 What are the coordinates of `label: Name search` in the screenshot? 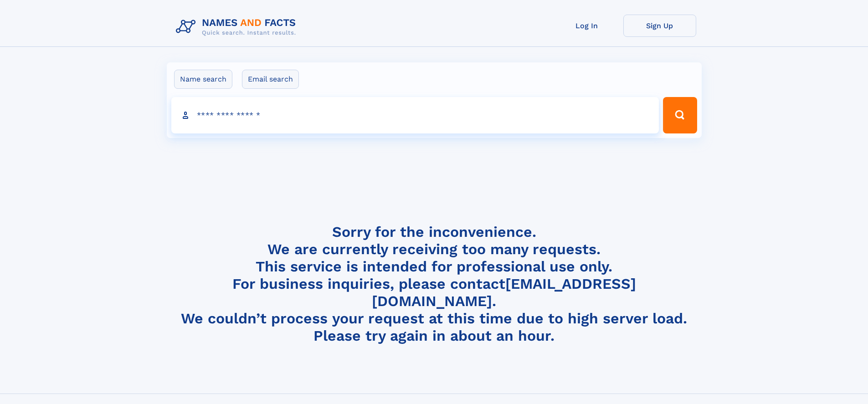 It's located at (203, 79).